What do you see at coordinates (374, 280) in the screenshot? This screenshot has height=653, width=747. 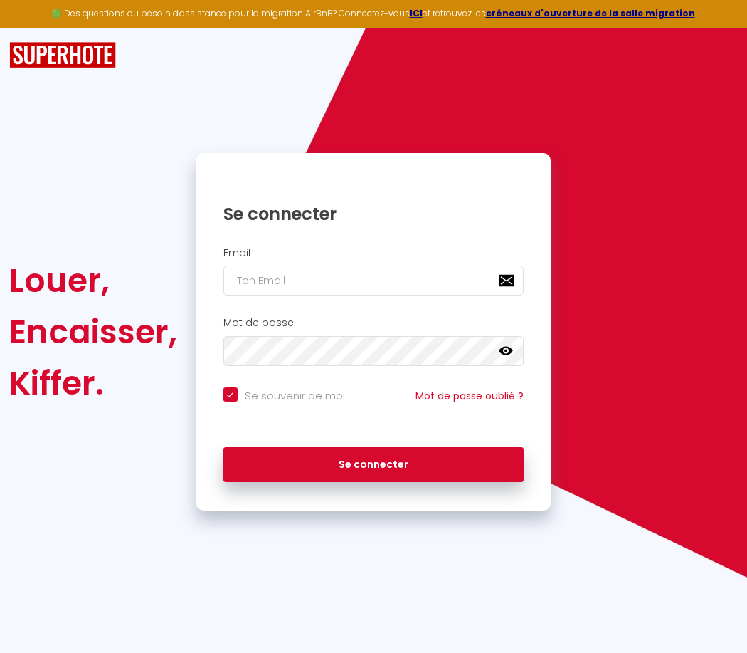 I see `input: Ton Email` at bounding box center [374, 280].